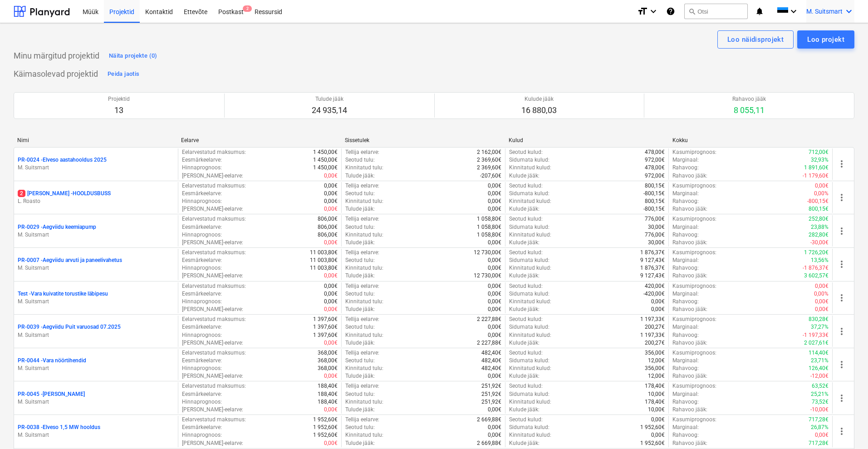  Describe the element at coordinates (653, 319) in the screenshot. I see `p: 1 197,33€` at that location.